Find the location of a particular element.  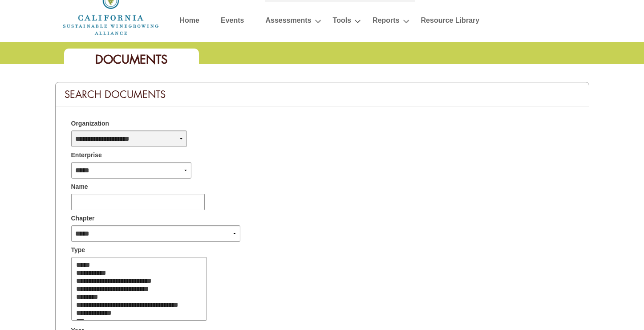

a: Events is located at coordinates (233, 22).